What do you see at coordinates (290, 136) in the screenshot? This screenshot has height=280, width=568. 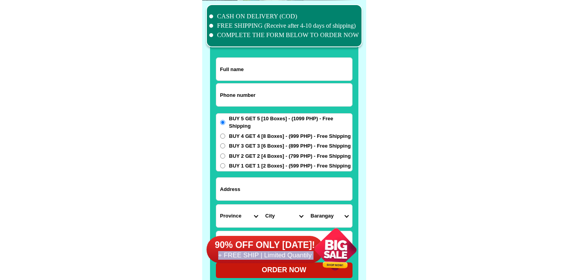 I see `span: BUY 4 GET 4 [8 Boxes] - (999 PHP) - Free Shipping` at bounding box center [290, 136].